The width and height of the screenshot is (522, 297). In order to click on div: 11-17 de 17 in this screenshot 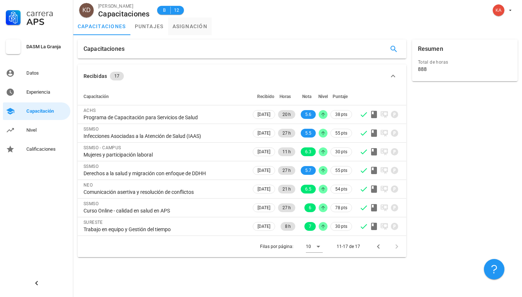, I will do `click(348, 247)`.